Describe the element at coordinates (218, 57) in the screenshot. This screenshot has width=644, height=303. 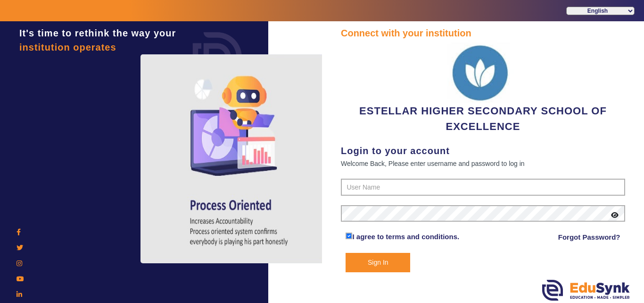
I see `img: login.png` at that location.